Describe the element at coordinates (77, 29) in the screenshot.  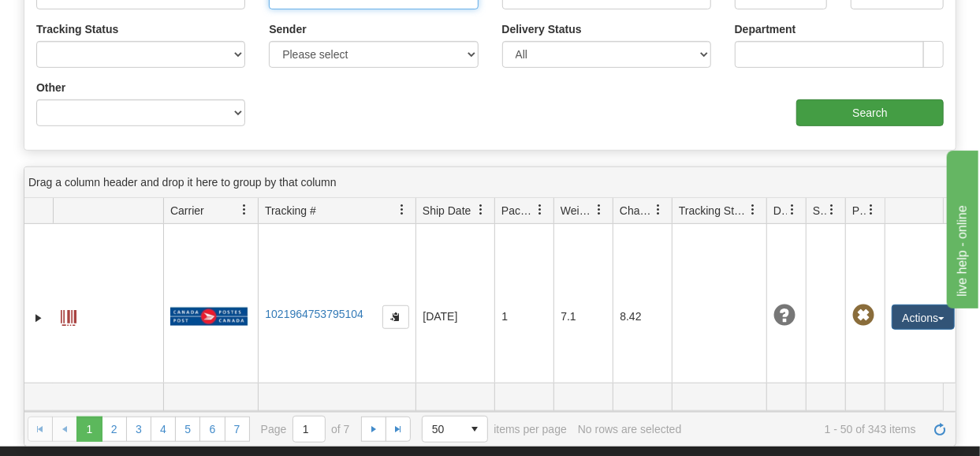
I see `label: Tracking Status` at that location.